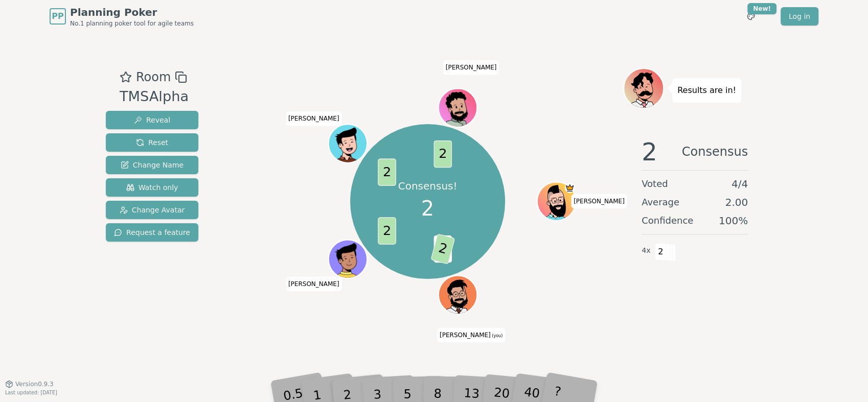  What do you see at coordinates (751, 16) in the screenshot?
I see `button: New!` at bounding box center [751, 16].